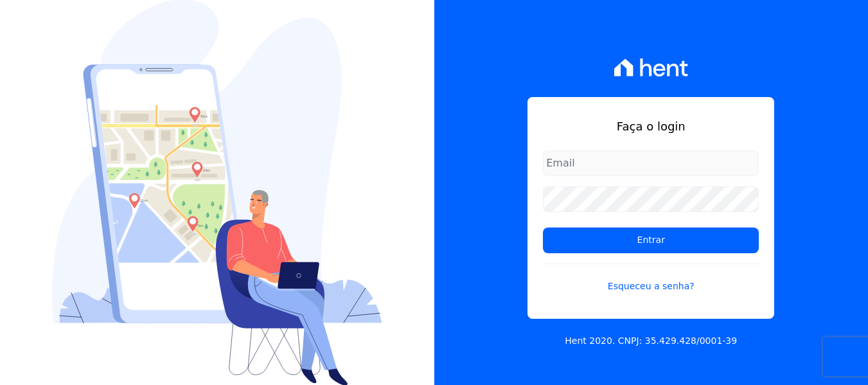 This screenshot has width=868, height=385. Describe the element at coordinates (651, 240) in the screenshot. I see `input: Entrar` at that location.